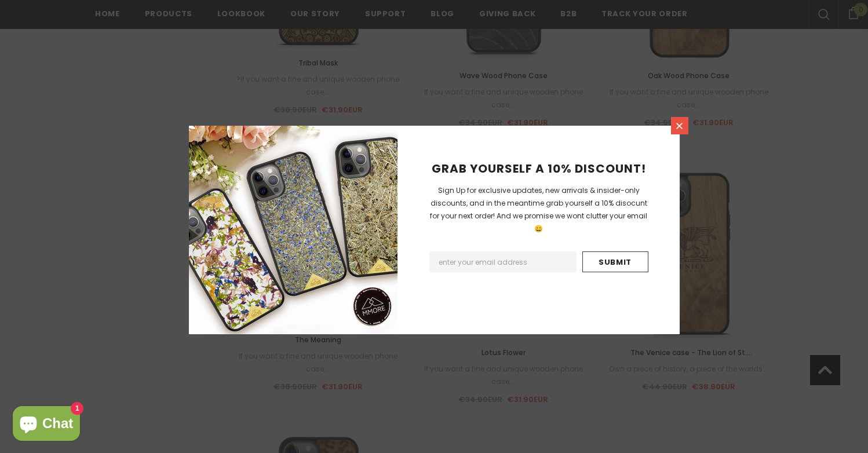 The height and width of the screenshot is (453, 868). Describe the element at coordinates (47, 425) in the screenshot. I see `inbox-online-store-chat: Shopify online store chat` at that location.